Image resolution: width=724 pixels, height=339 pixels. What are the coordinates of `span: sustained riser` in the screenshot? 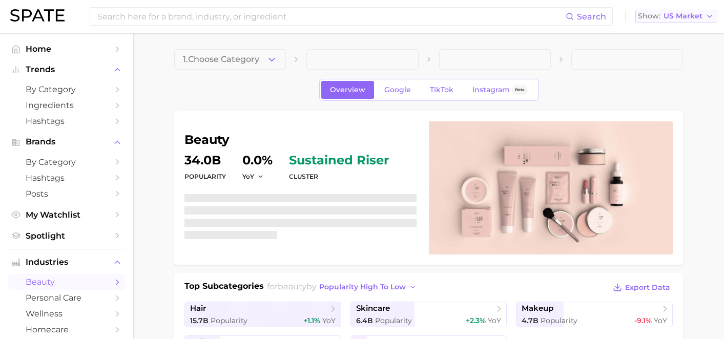 It's located at (339, 160).